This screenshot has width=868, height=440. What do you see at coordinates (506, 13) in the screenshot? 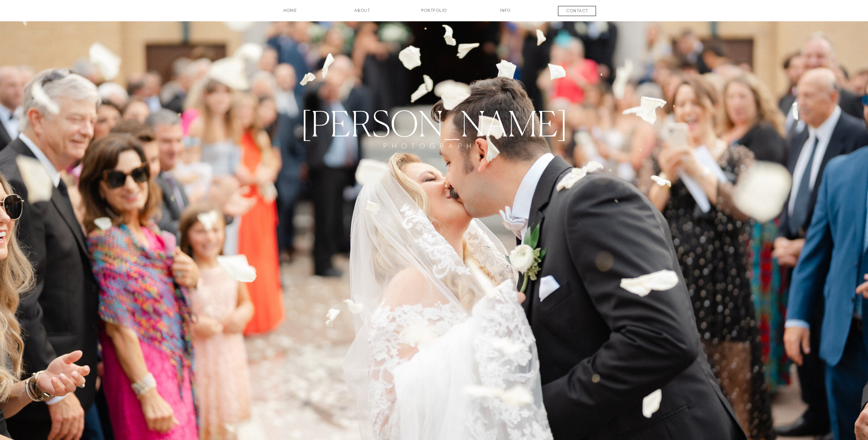
I see `h3: INFO` at bounding box center [506, 13].